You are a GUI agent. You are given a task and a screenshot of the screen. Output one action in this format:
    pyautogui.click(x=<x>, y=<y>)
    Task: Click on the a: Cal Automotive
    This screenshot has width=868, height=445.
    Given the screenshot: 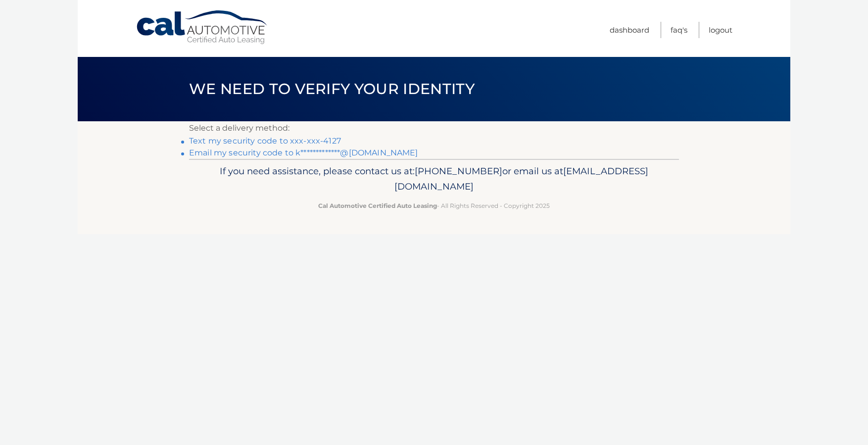 What is the action you would take?
    pyautogui.click(x=203, y=27)
    